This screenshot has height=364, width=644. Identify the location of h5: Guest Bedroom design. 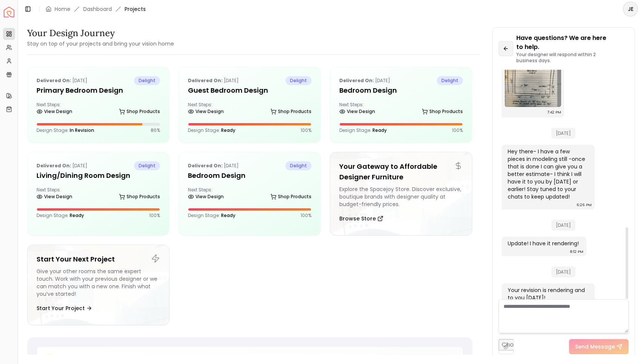
(250, 91).